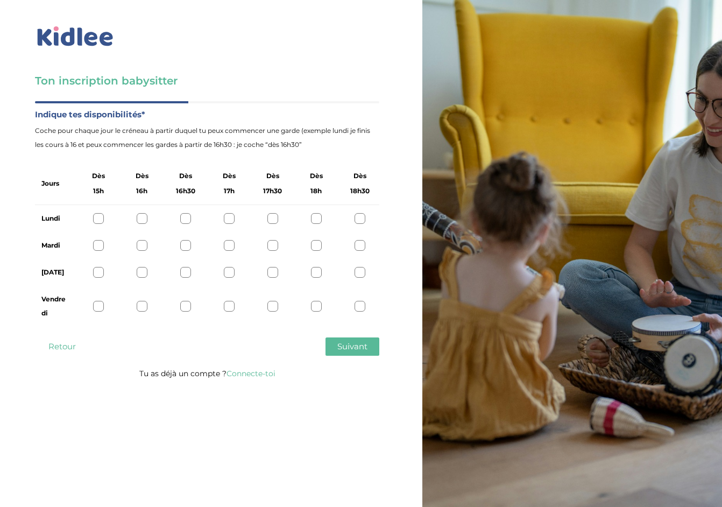  Describe the element at coordinates (75, 37) in the screenshot. I see `img: logo_kidlee_bleu` at that location.